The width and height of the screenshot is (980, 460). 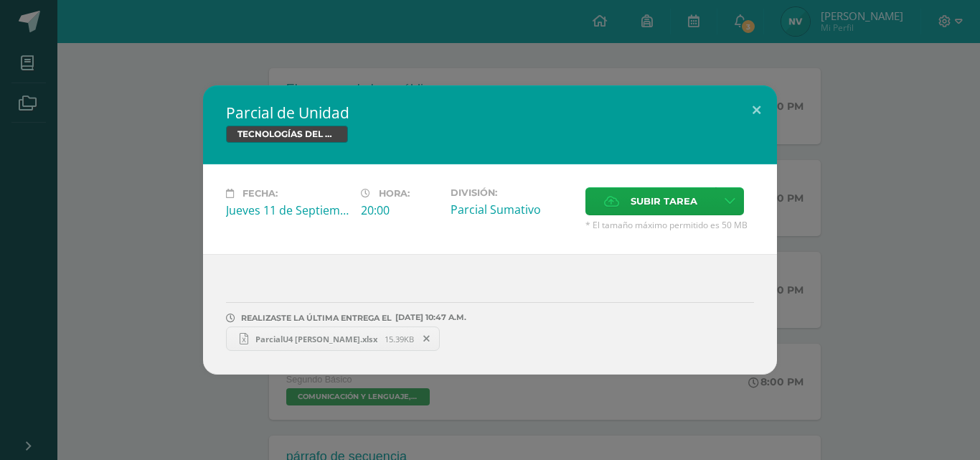 What do you see at coordinates (669, 225) in the screenshot?
I see `span: * El tamaño máximo permitido es 50 MB` at bounding box center [669, 225].